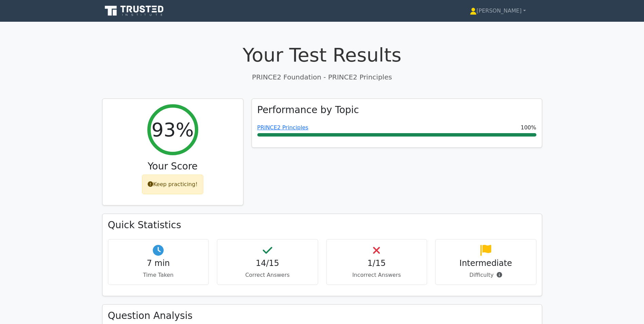 This screenshot has height=324, width=644. Describe the element at coordinates (308, 110) in the screenshot. I see `h3: Performance by Topic` at that location.